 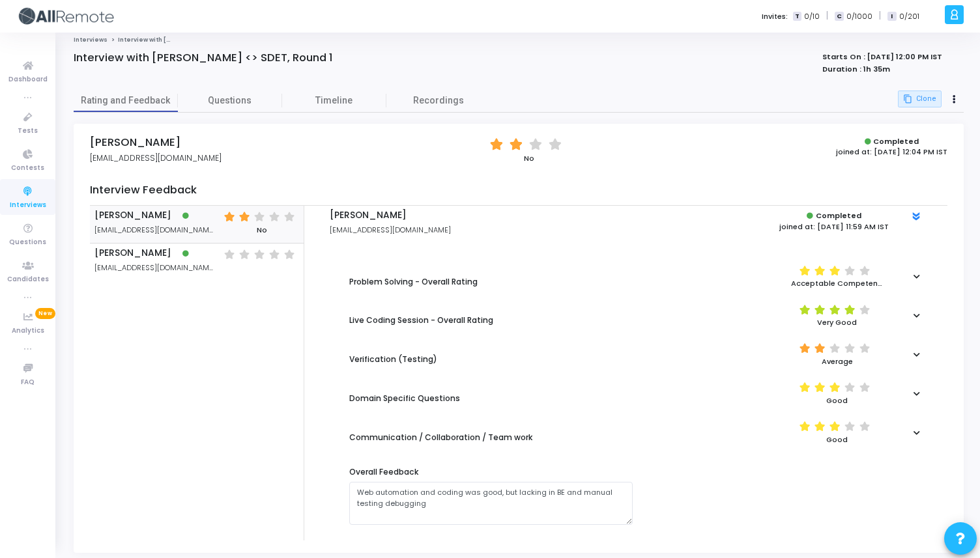 What do you see at coordinates (907, 99) in the screenshot?
I see `mat-icon: content_copy` at bounding box center [907, 99].